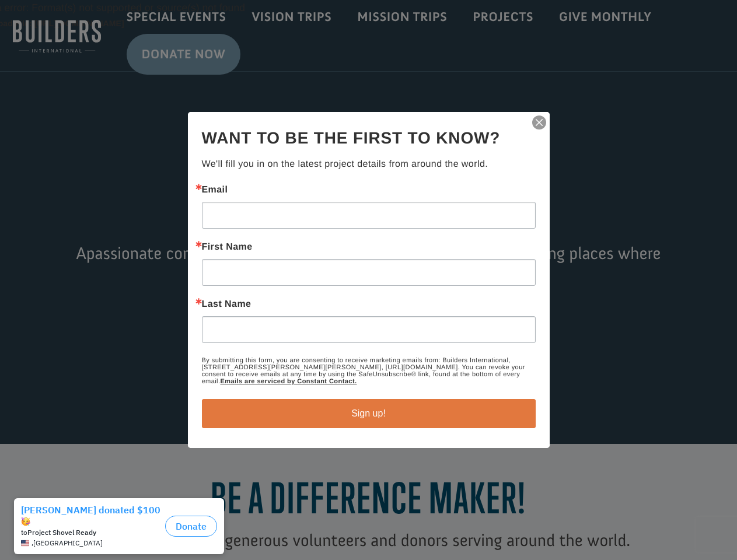 This screenshot has height=560, width=737. I want to click on a: Emails are serviced by Constant Contact., so click(288, 382).